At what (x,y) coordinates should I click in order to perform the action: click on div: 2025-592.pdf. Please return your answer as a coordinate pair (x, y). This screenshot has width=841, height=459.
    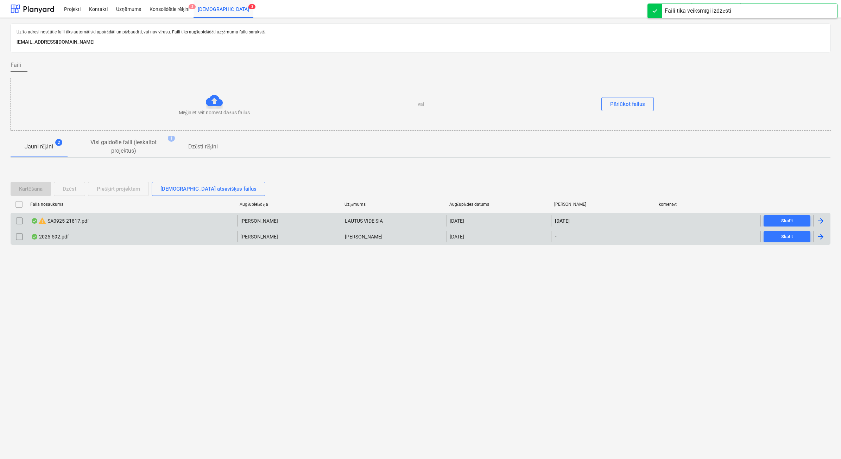
    Looking at the image, I should click on (50, 237).